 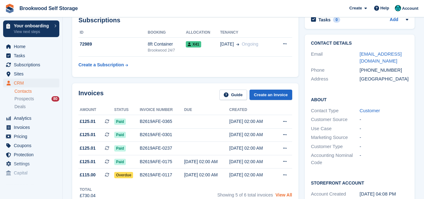 What do you see at coordinates (252, 110) in the screenshot?
I see `th: Created` at bounding box center [252, 110].